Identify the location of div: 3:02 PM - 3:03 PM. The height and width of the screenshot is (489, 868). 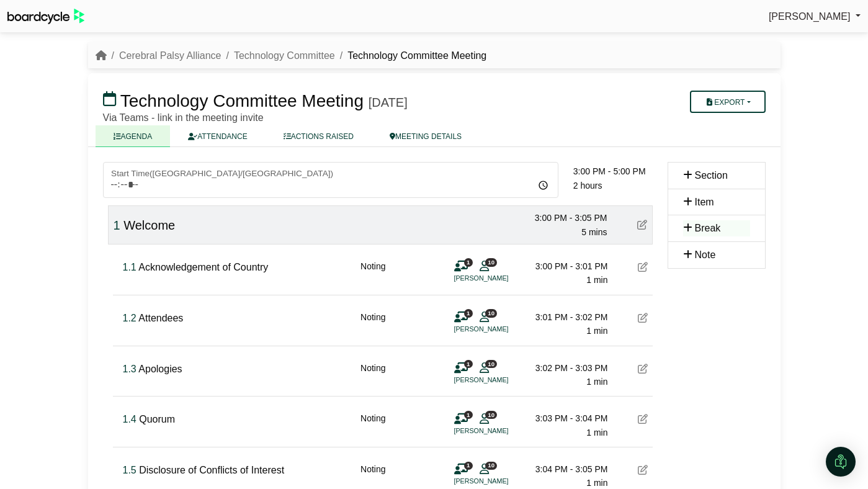
(565, 368).